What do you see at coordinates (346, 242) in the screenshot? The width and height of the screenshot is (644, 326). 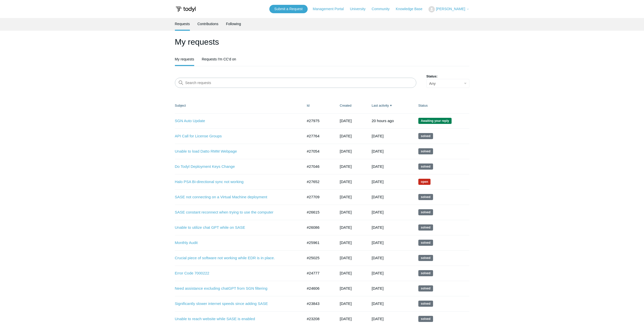 I see `time: 07/07/2025, 12:33` at bounding box center [346, 242].